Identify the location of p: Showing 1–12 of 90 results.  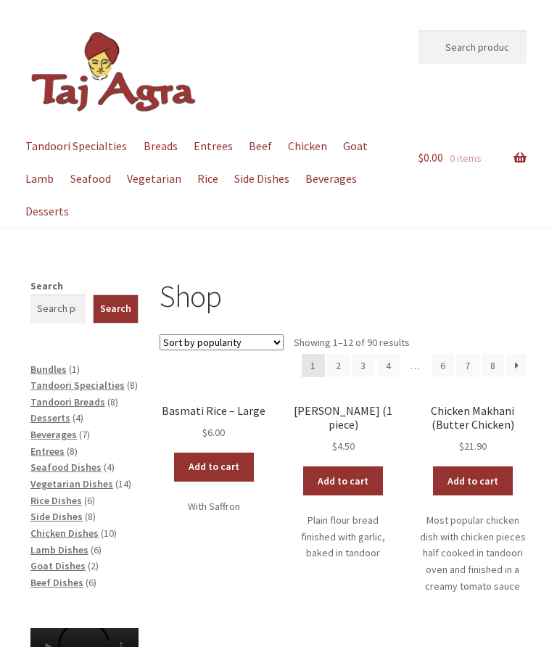
(352, 343).